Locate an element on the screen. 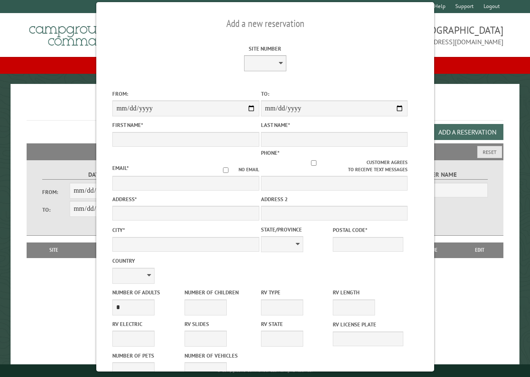  label: Address 2 is located at coordinates (334, 199).